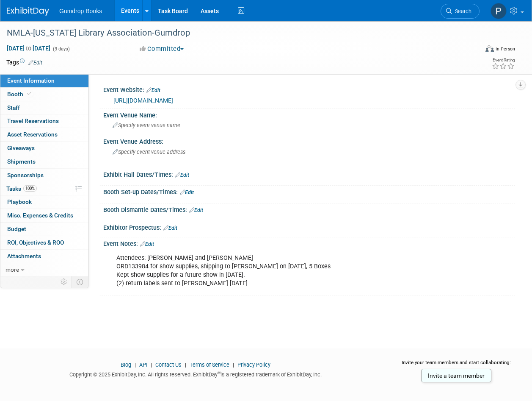 The height and width of the screenshot is (401, 532). I want to click on i: Booth reservation complete, so click(30, 94).